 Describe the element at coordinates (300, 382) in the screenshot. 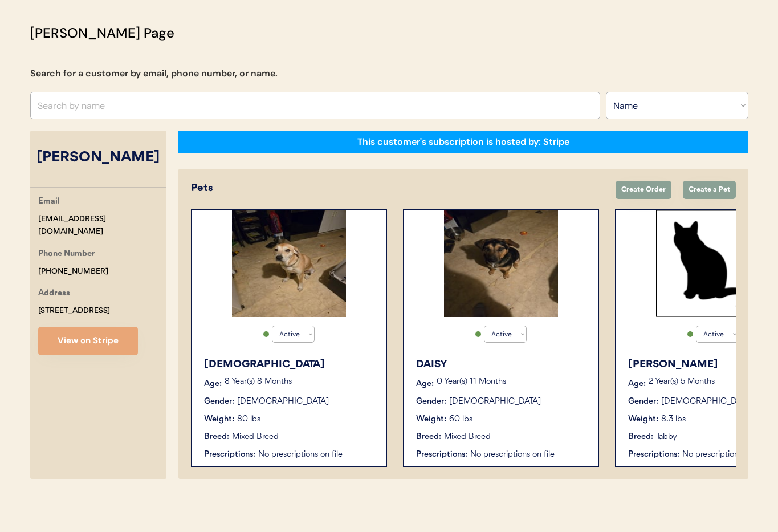

I see `p: 8 Year(s) 8 Months` at that location.